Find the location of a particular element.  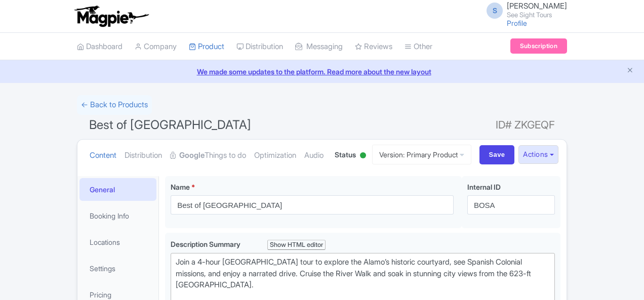

a: Locations is located at coordinates (118, 242).